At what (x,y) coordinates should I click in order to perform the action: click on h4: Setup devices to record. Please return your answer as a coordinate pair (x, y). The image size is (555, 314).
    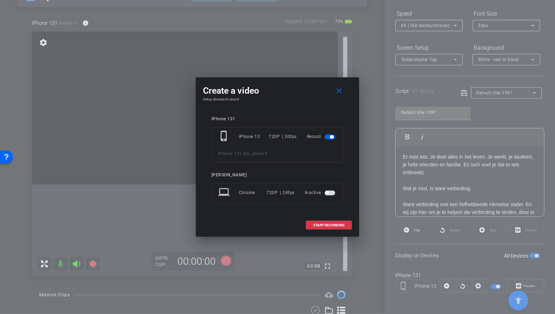
    Looking at the image, I should click on (278, 99).